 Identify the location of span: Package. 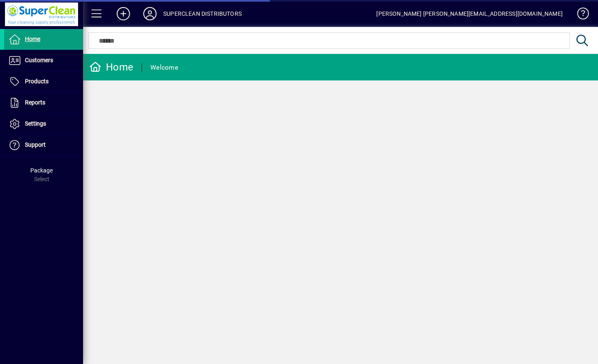
(41, 170).